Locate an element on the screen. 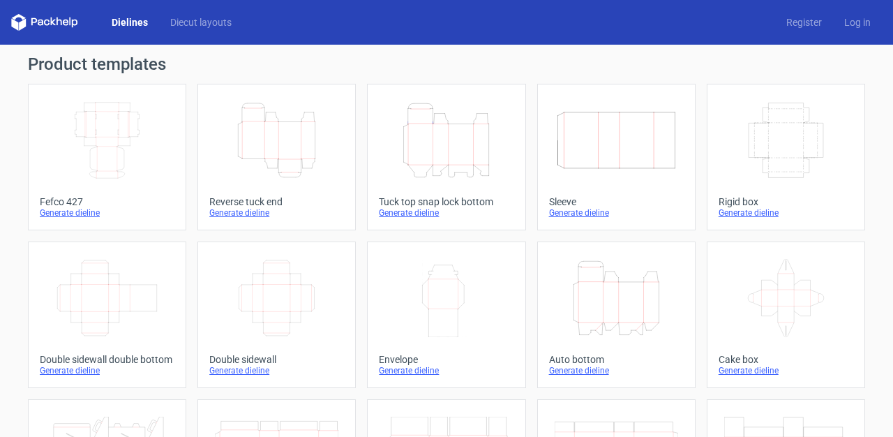 The width and height of the screenshot is (893, 437). div: Fefco 427 is located at coordinates (107, 202).